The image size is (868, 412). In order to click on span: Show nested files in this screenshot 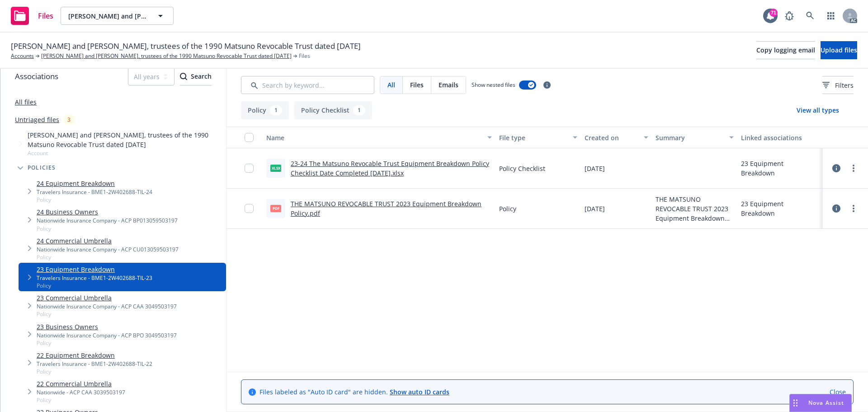, I will do `click(493, 84)`.